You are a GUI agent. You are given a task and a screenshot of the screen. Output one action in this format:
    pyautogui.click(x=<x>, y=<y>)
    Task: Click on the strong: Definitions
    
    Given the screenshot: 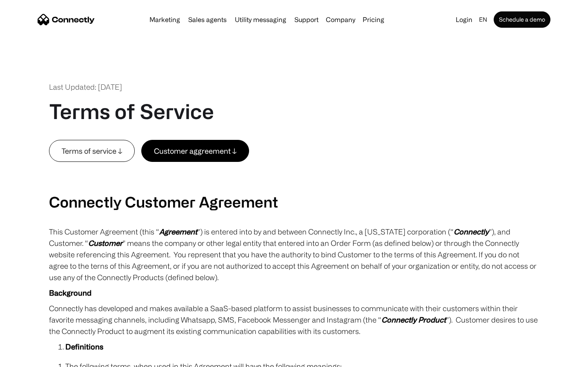 What is the action you would take?
    pyautogui.click(x=84, y=347)
    